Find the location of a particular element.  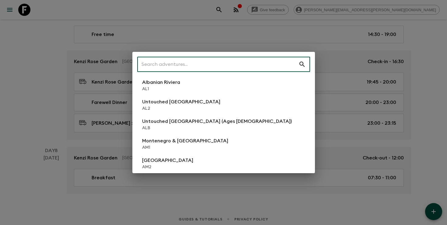

p: Albanian Riviera is located at coordinates (161, 82).